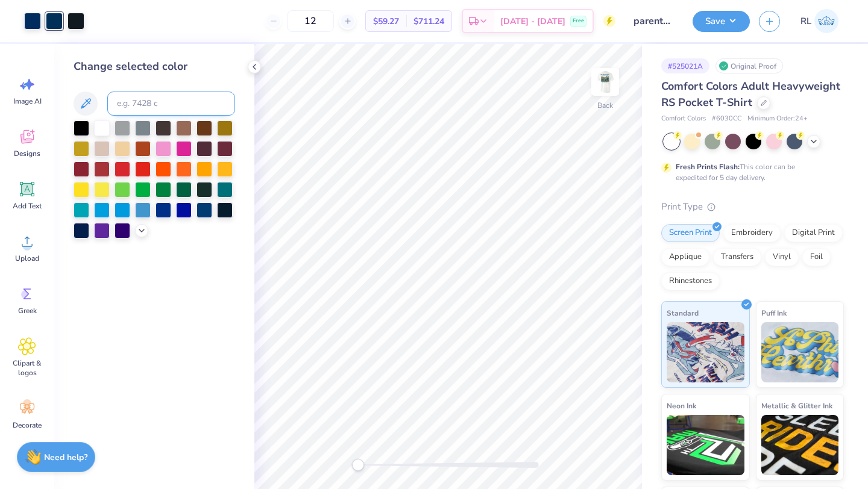 The height and width of the screenshot is (489, 868). What do you see at coordinates (750, 94) in the screenshot?
I see `span: Comfort Colors Adult Heavyweight RS Pocket T-Shirt` at bounding box center [750, 94].